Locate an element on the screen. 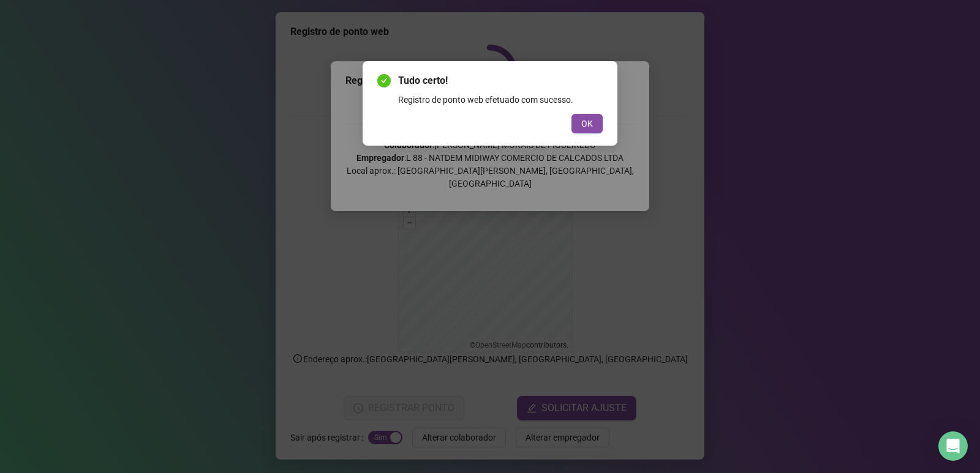 The image size is (980, 473). span: Tudo certo! is located at coordinates (501, 81).